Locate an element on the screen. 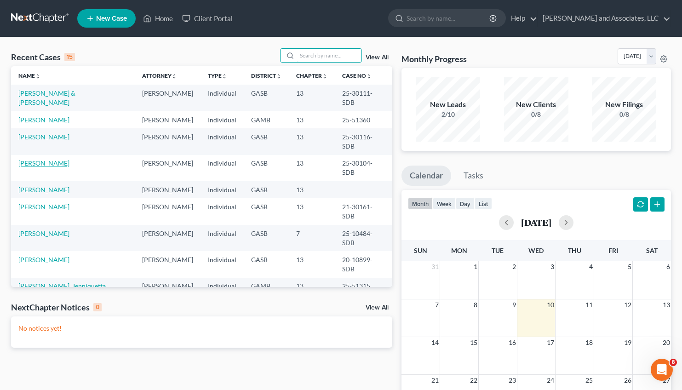 This screenshot has width=682, height=390. div: Katie says… is located at coordinates (92, 131).